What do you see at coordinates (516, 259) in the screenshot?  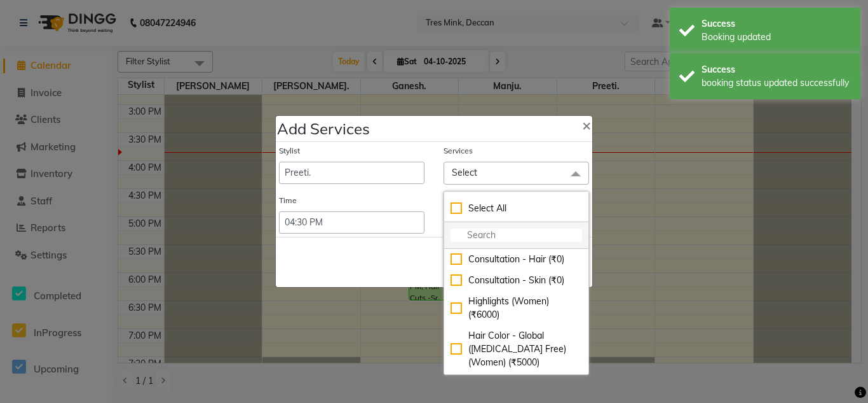 I see `div: Consultation - Hair (₹0)` at bounding box center [516, 259].